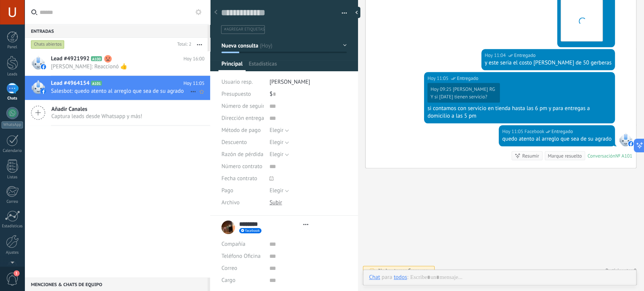 Image resolution: width=644 pixels, height=291 pixels. Describe the element at coordinates (242, 118) in the screenshot. I see `div: Dirección entrega` at that location.